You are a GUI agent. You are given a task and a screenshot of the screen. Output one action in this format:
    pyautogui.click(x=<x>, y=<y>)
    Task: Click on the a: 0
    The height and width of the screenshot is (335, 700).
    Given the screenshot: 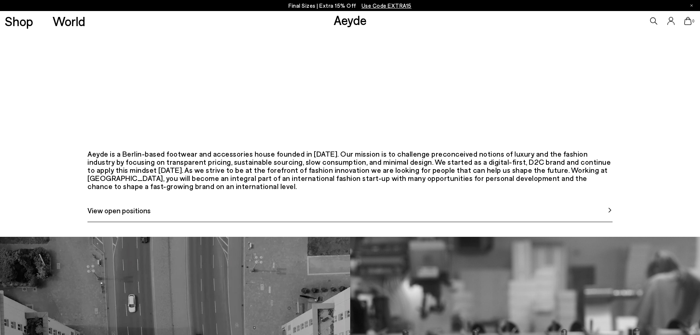 What is the action you would take?
    pyautogui.click(x=688, y=21)
    